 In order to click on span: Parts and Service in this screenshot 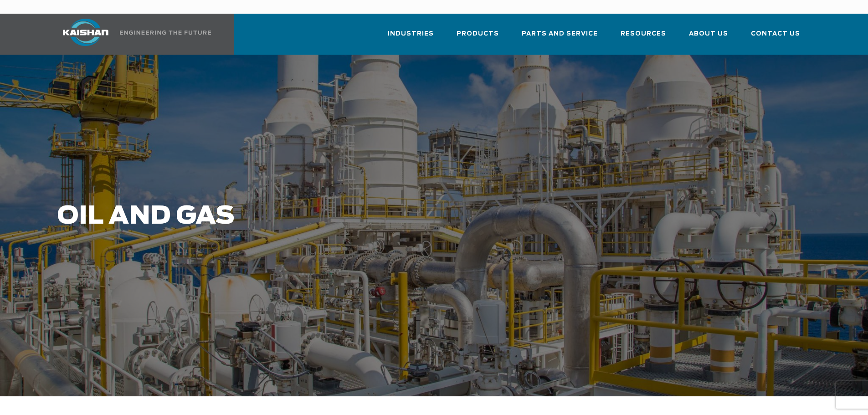, I will do `click(560, 34)`.